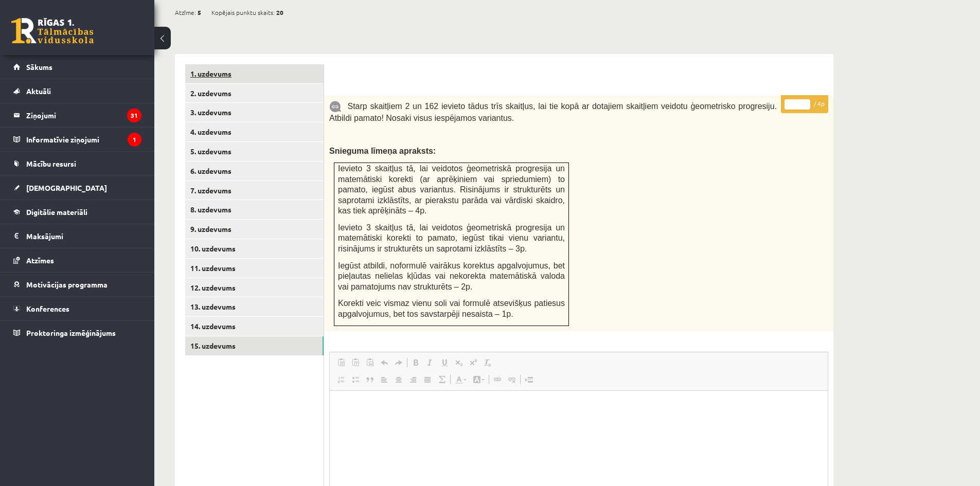 This screenshot has width=980, height=486. Describe the element at coordinates (451, 309) in the screenshot. I see `span: Korekti veic vismaz vienu soli vai formulē atsevišķus patiesus apgalvojumus, bet tos savstarpēji ...` at that location.